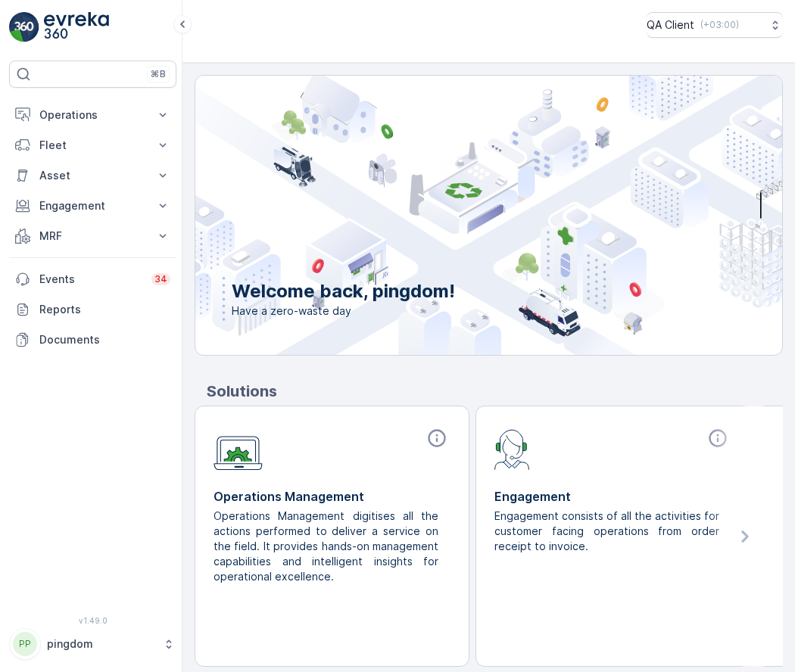 The width and height of the screenshot is (795, 672). I want to click on a: Documents, so click(92, 340).